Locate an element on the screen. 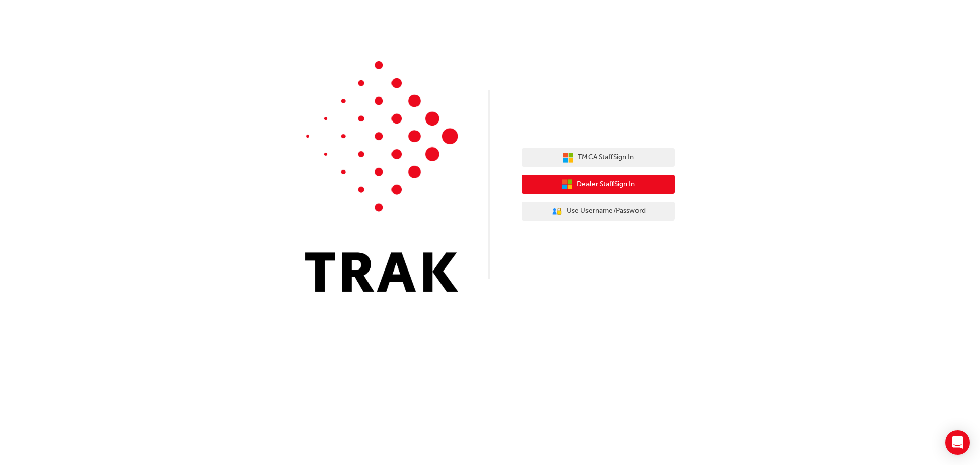  span: Dealer Staff Sign In is located at coordinates (606, 184).